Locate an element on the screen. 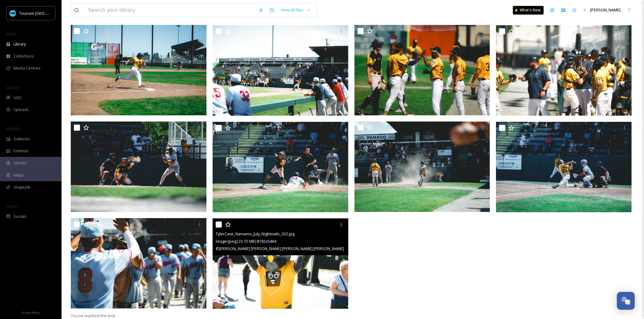 The height and width of the screenshot is (319, 644). span: Media Centres is located at coordinates (27, 68).